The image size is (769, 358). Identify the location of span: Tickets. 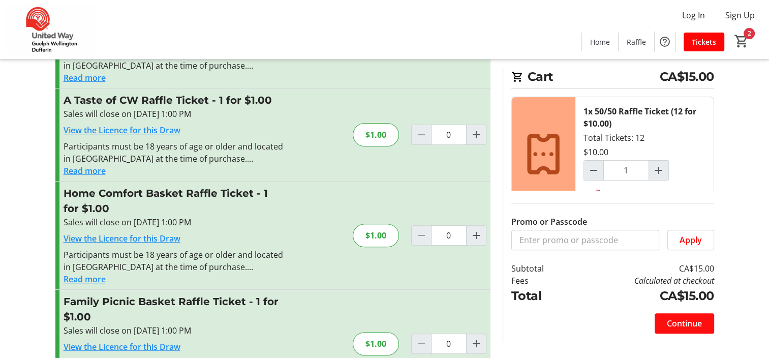
(704, 42).